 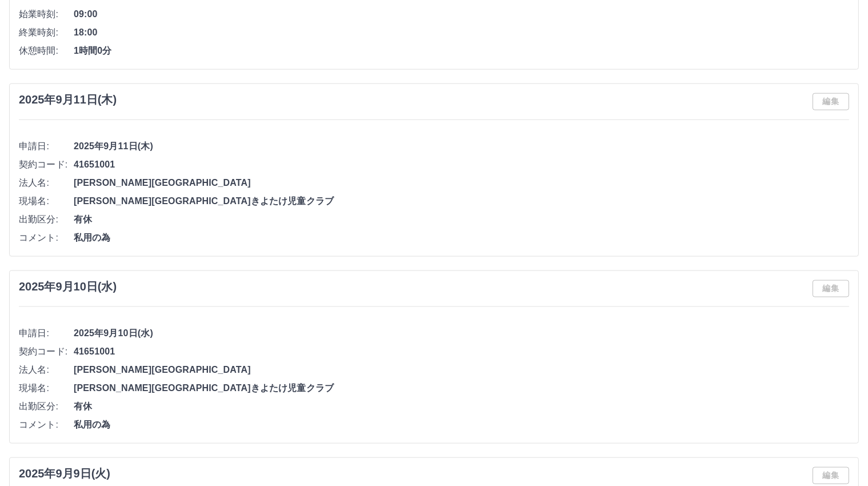 I want to click on span: 2025年9月10日(水), so click(x=461, y=333).